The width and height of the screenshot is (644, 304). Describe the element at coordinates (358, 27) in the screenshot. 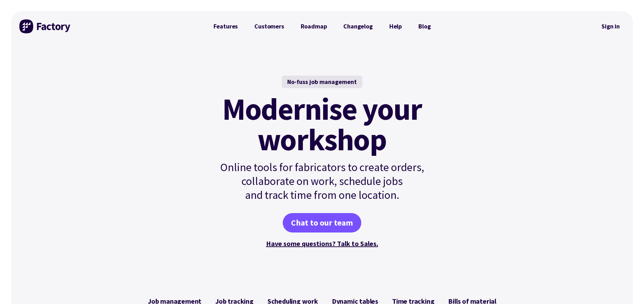

I see `a: Changelog` at that location.